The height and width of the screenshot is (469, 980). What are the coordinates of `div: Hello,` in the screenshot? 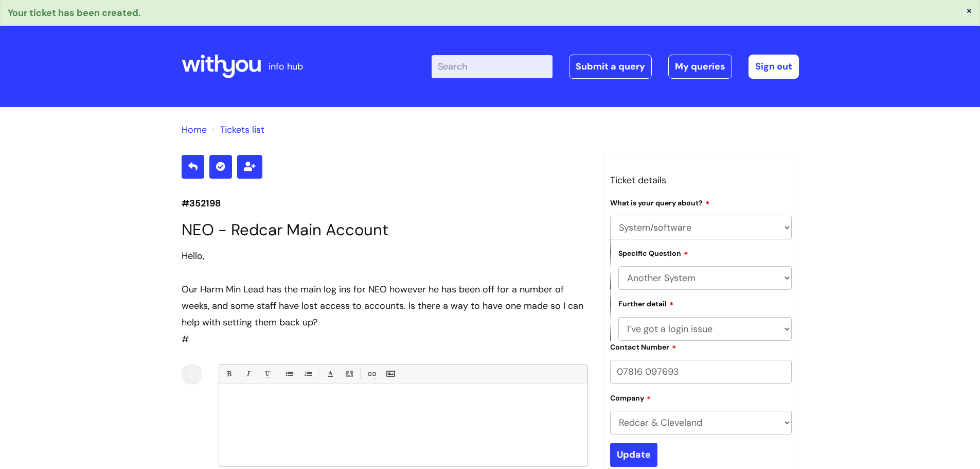 It's located at (384, 256).